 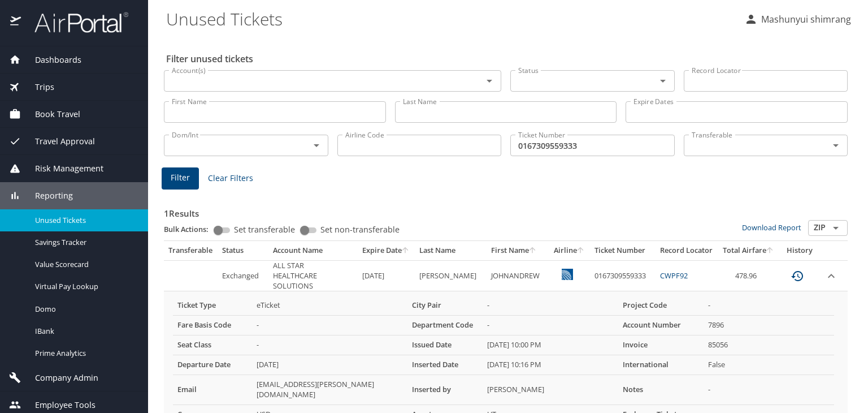 What do you see at coordinates (450, 250) in the screenshot?
I see `th: Last Name` at bounding box center [450, 250].